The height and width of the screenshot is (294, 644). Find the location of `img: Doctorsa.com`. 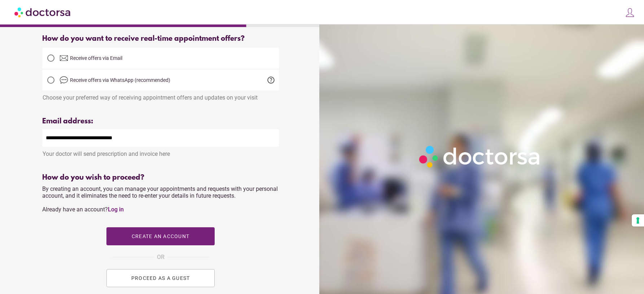

img: Doctorsa.com is located at coordinates (43, 12).